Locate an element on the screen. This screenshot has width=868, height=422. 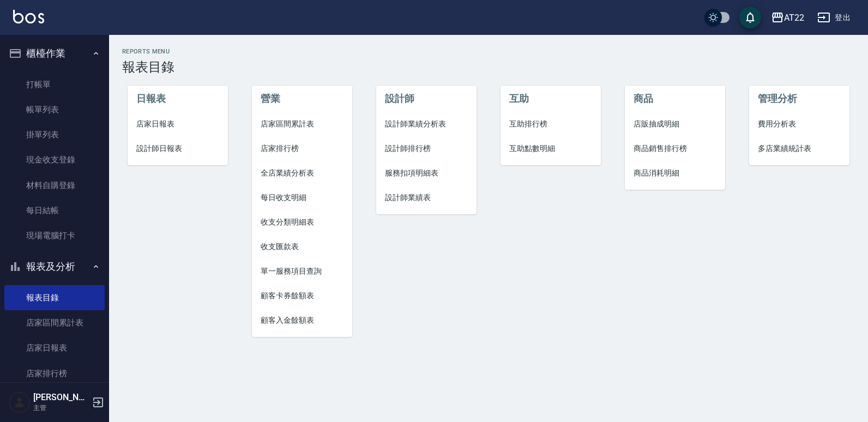
a: 商品銷售排行榜 is located at coordinates (675, 148).